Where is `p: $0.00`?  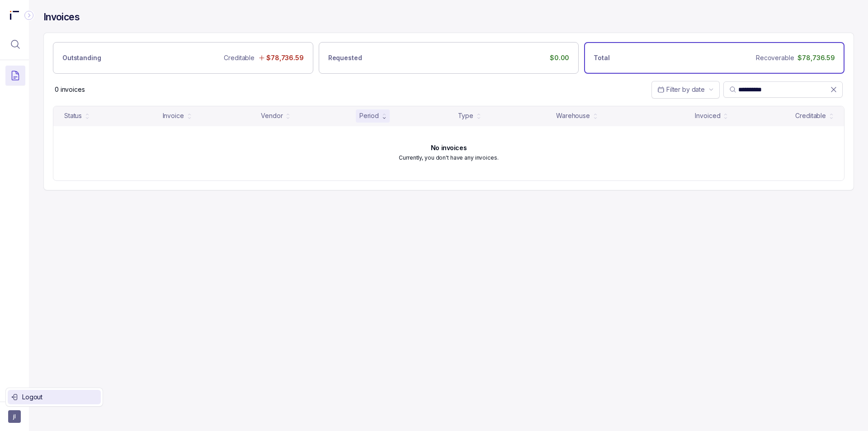
p: $0.00 is located at coordinates (559, 58).